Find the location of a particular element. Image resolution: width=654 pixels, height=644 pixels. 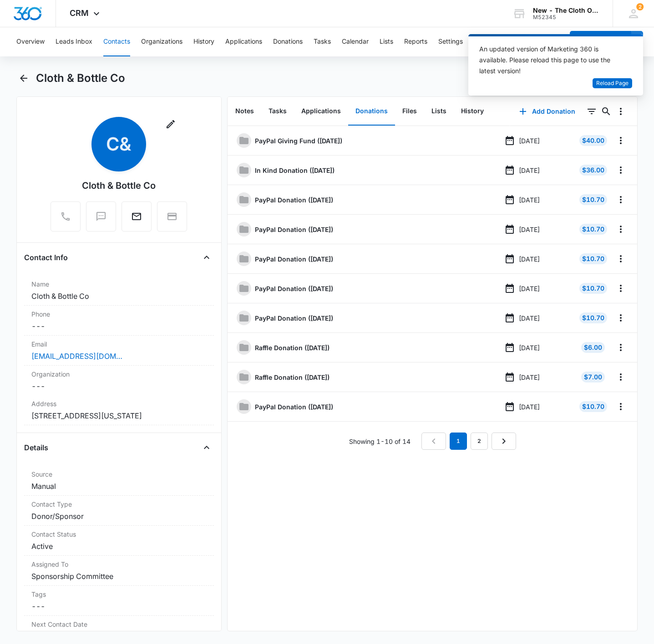

span: 2 is located at coordinates (640, 7).